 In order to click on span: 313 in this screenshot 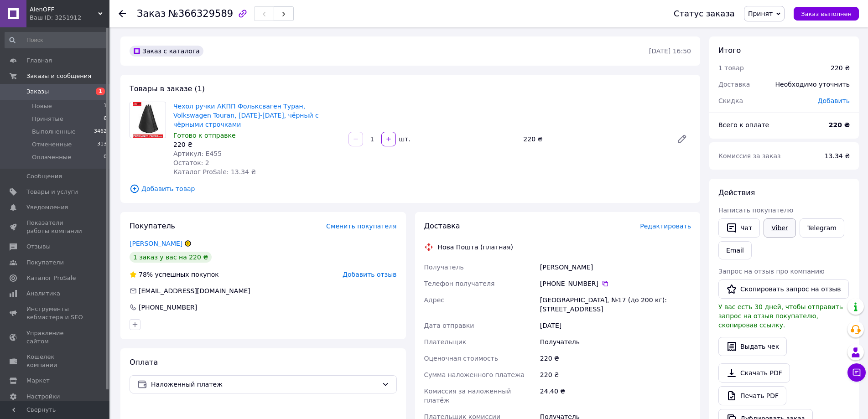, I will do `click(101, 145)`.